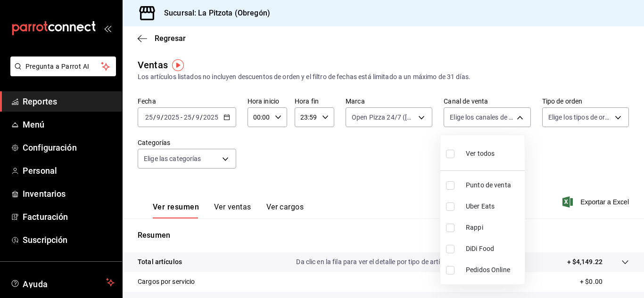 The image size is (644, 298). I want to click on span: Ver todos, so click(480, 154).